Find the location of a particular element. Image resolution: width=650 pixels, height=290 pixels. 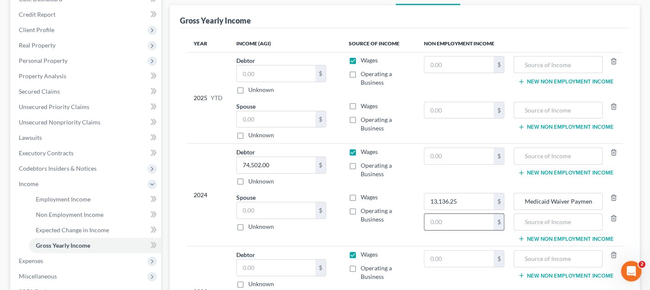

a: Executory Contracts is located at coordinates (86, 153).